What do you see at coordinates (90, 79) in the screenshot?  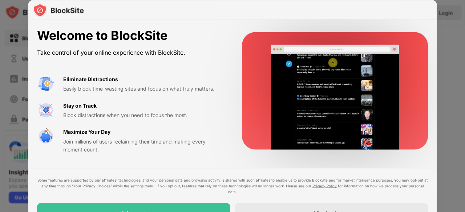 I see `div: Eliminate Distractions` at bounding box center [90, 79].